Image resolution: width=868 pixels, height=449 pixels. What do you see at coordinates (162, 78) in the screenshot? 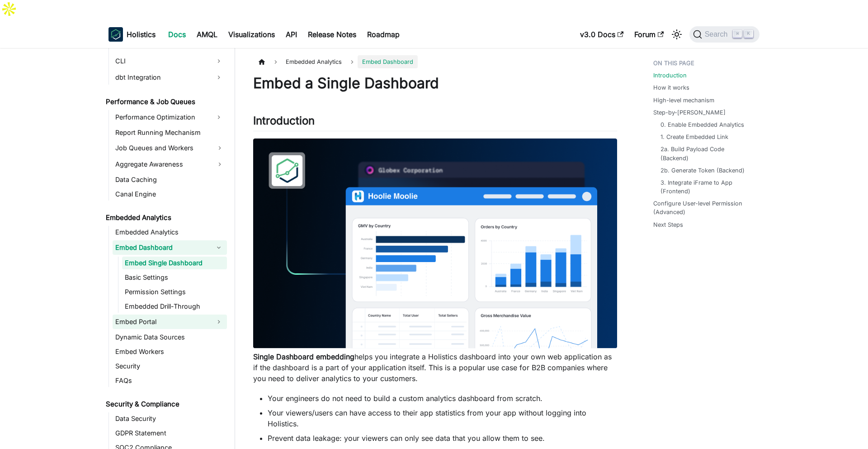
I see `a: dbt Integration` at bounding box center [162, 78].